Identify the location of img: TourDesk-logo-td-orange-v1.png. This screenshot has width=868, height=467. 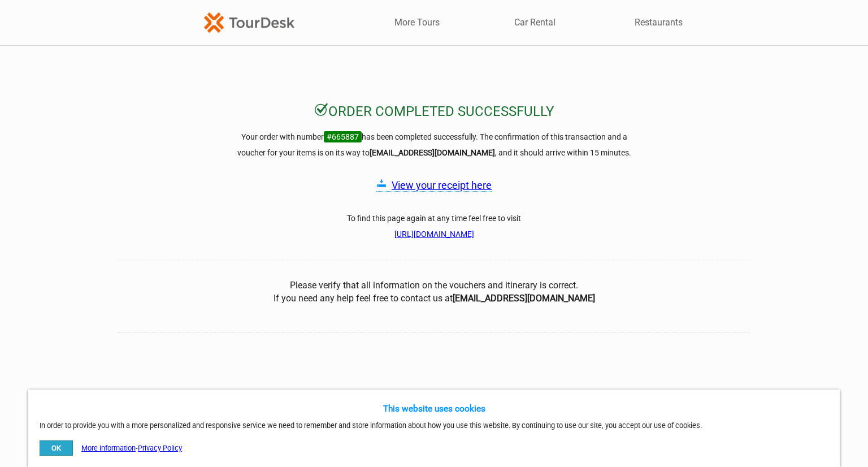
(249, 22).